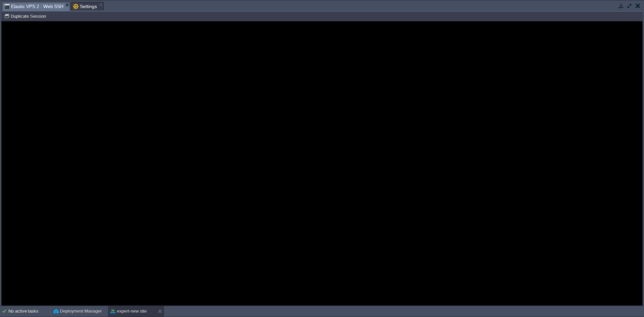 This screenshot has width=644, height=317. What do you see at coordinates (26, 16) in the screenshot?
I see `button: Duplicate Session` at bounding box center [26, 16].